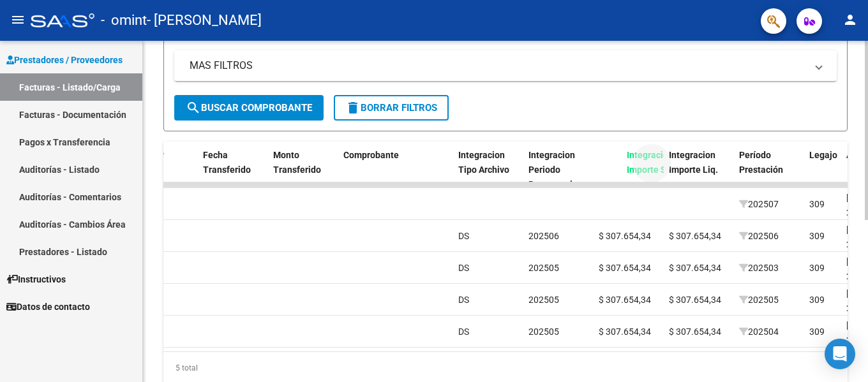 This screenshot has width=868, height=382. I want to click on datatable-header-cell: Período Prestación, so click(769, 170).